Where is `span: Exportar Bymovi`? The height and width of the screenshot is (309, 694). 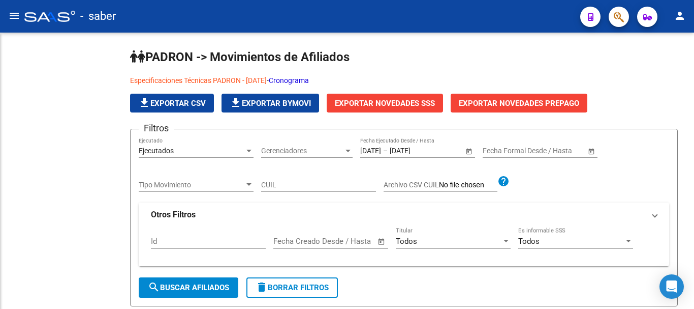 span: Exportar Bymovi is located at coordinates (270, 103).